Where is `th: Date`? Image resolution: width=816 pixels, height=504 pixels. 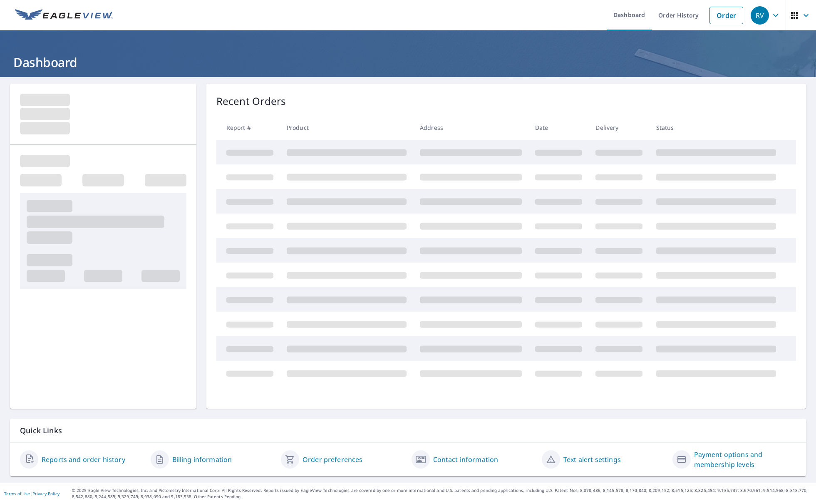
th: Date is located at coordinates (558, 127).